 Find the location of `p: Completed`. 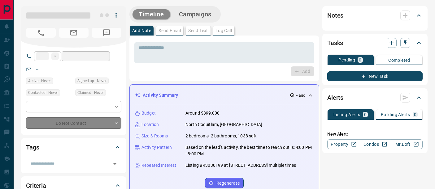

p: Completed is located at coordinates (399, 60).